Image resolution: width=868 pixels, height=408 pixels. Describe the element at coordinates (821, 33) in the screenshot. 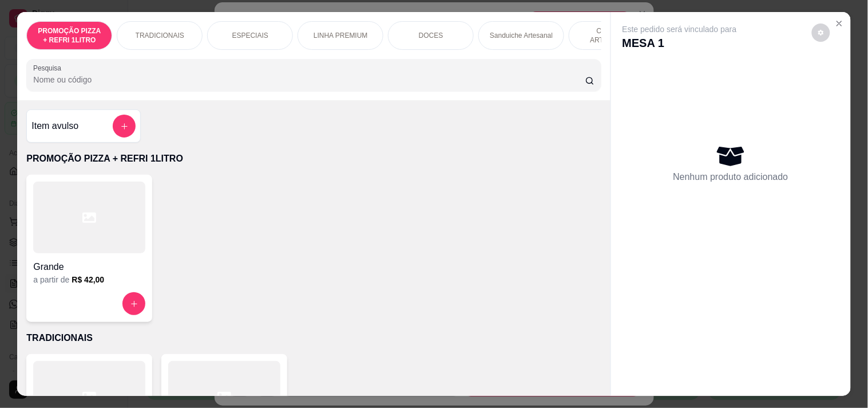

I see `button: decrease-product-quantity` at that location.